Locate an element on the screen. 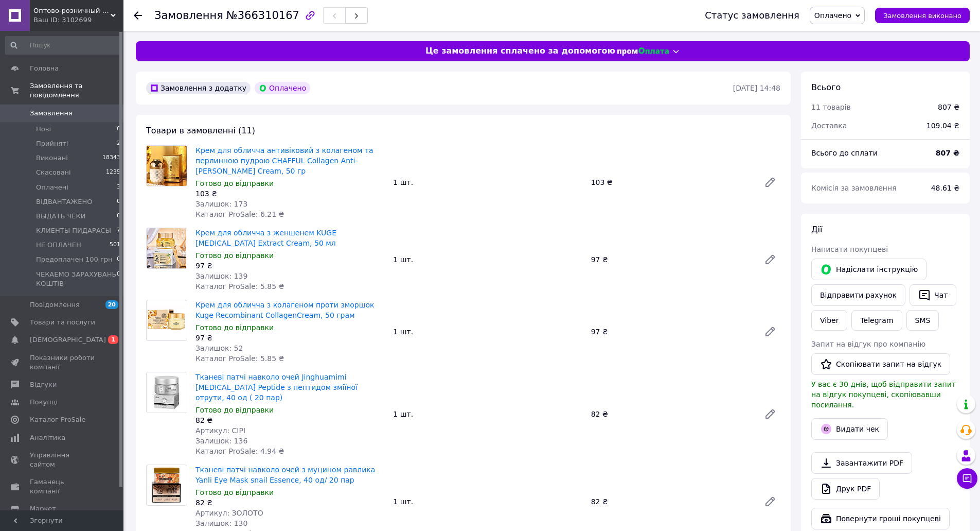 This screenshot has width=980, height=531. img: Крем для обличча антивіковий з колагеном та перлинною пудрою CHAFFUL Collagen Anti-Wrinkle Pearl ... is located at coordinates (166, 166).